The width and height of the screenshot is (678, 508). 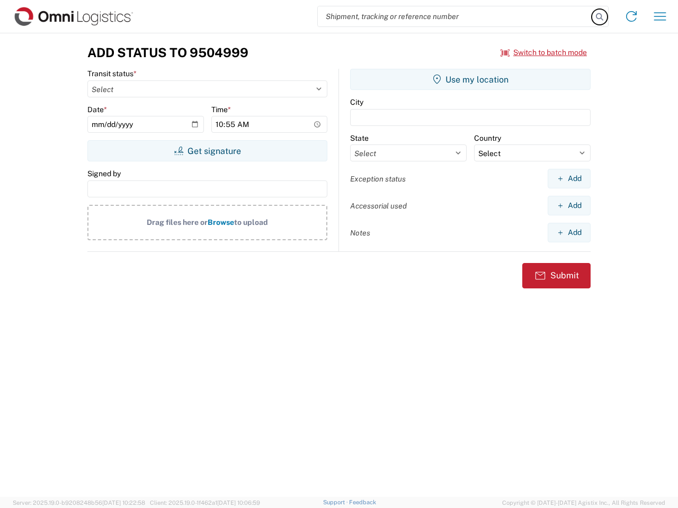 What do you see at coordinates (251, 222) in the screenshot?
I see `span: to upload` at bounding box center [251, 222].